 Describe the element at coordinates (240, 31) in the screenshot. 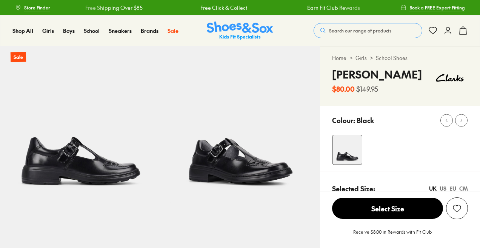

I see `img: SNS_Logo_Responsive.svg` at that location.